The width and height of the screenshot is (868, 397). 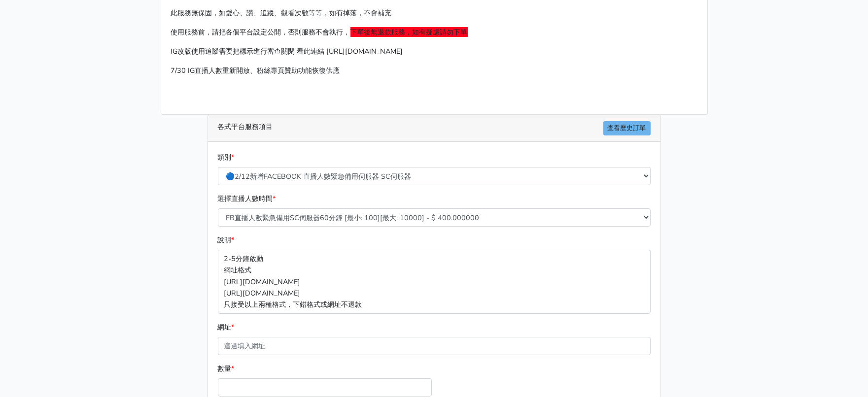 I want to click on p: 此服務無保固，如愛心、讚、追蹤、觀看次數等等，如有掉落，不會補充, so click(x=434, y=13).